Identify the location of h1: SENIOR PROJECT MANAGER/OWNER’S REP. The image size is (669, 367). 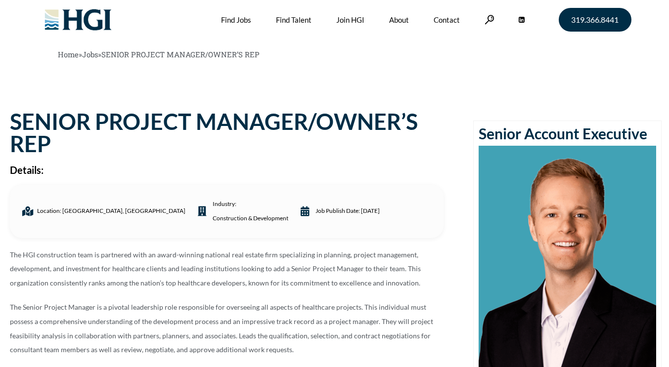
(226, 133).